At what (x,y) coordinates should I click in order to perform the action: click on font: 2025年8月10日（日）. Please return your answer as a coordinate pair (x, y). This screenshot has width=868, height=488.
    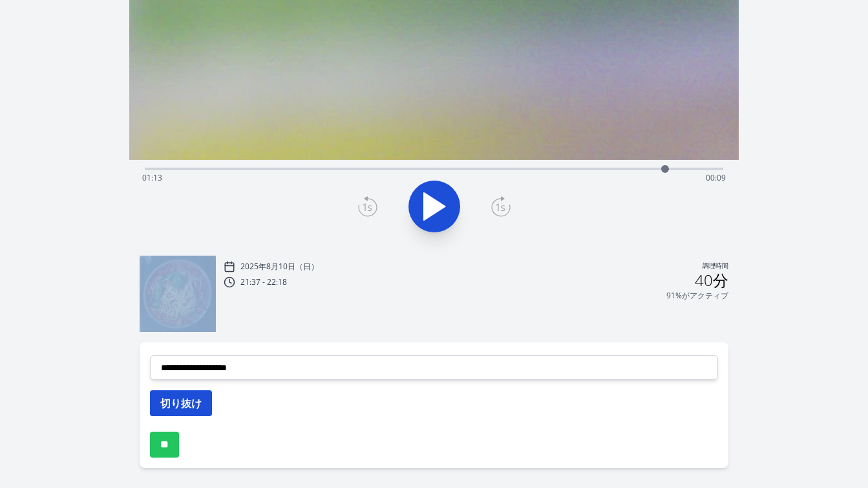
    Looking at the image, I should click on (279, 266).